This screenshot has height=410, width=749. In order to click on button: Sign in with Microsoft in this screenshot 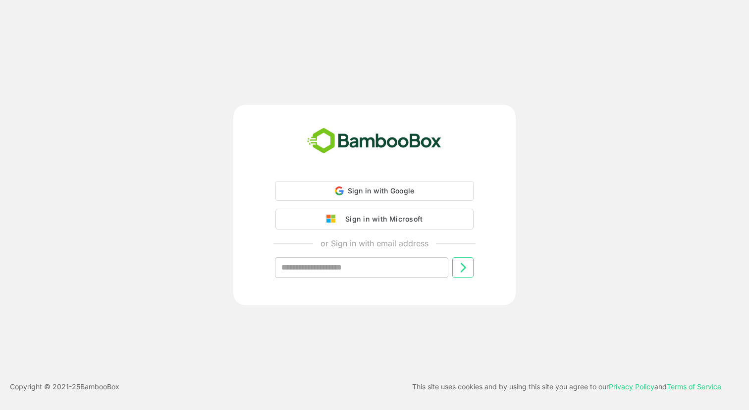, I will do `click(374, 219)`.